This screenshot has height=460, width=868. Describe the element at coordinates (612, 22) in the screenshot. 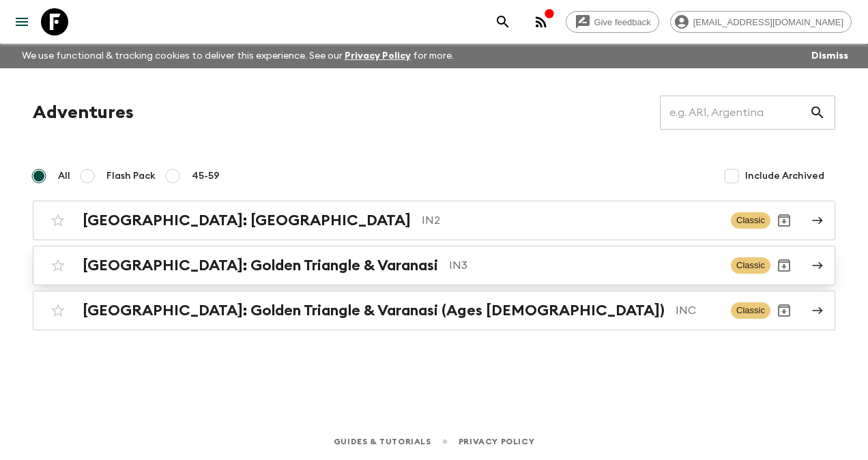

I see `a: Give feedback` at that location.